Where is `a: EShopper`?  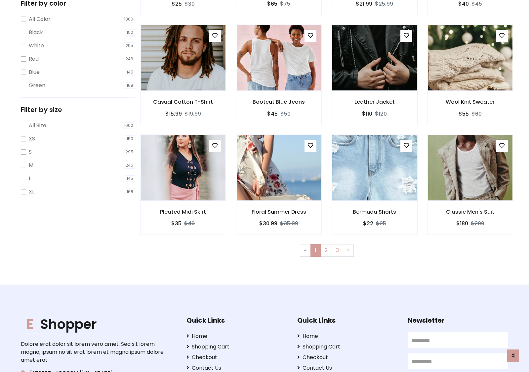
a: EShopper is located at coordinates (93, 324).